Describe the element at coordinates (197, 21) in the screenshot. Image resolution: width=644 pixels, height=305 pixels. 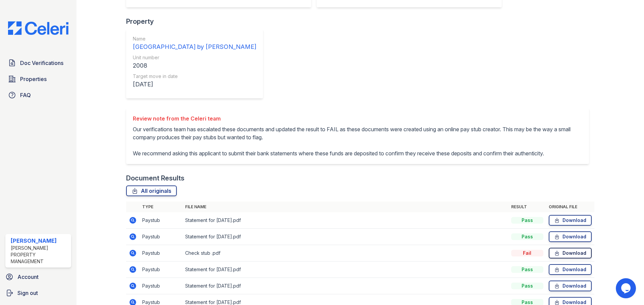
I see `div: Property` at that location.